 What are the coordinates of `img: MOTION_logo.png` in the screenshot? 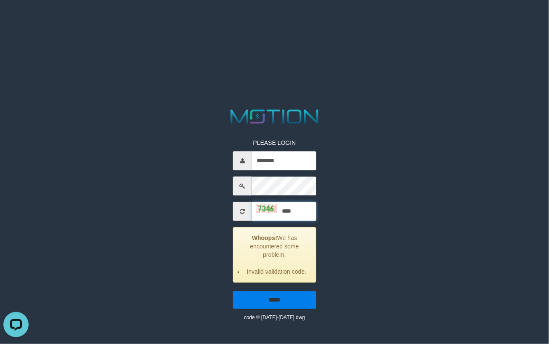 It's located at (274, 116).